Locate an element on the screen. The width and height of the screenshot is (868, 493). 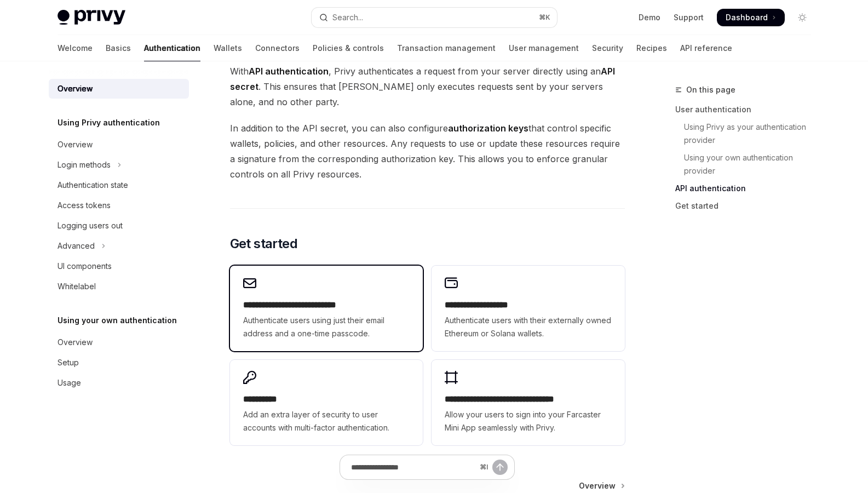
a: Authentication is located at coordinates (172, 48).